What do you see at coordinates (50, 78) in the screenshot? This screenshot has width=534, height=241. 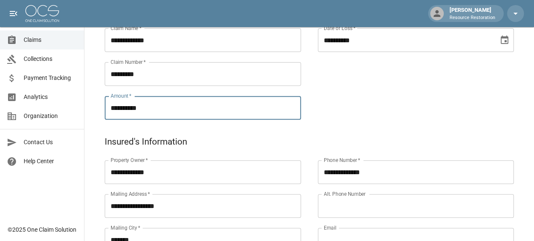 I see `span: Payment Tracking` at bounding box center [50, 78].